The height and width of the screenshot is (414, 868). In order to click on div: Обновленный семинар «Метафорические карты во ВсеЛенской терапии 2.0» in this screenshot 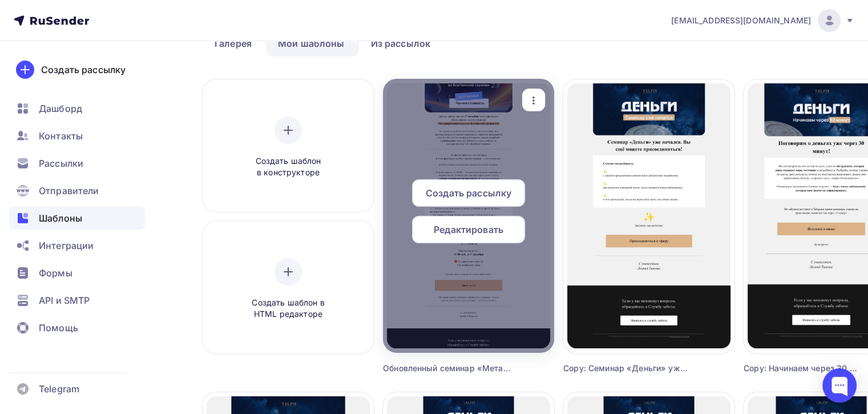, I will do `click(447, 369)`.